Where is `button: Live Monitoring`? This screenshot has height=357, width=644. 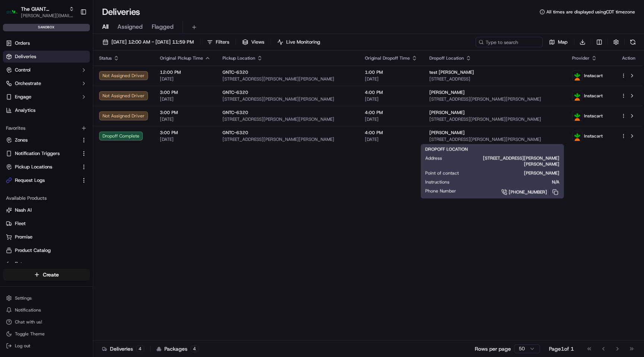 button: Live Monitoring is located at coordinates (299, 42).